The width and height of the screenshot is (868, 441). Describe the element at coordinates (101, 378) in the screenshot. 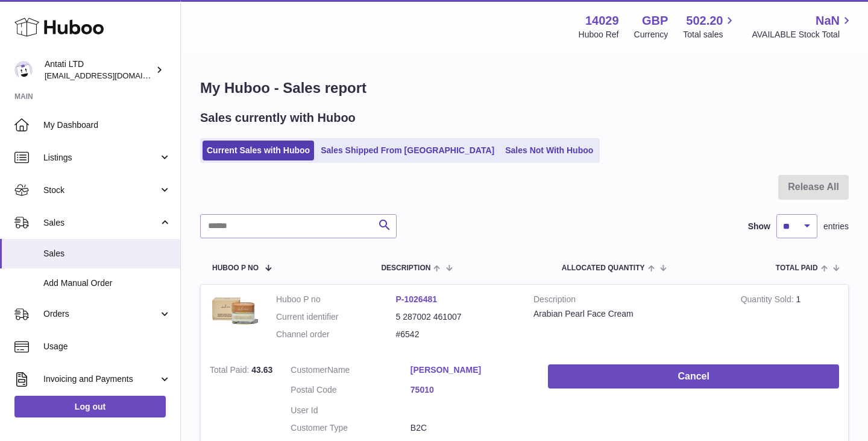

I see `span: Invoicing and Payments` at that location.